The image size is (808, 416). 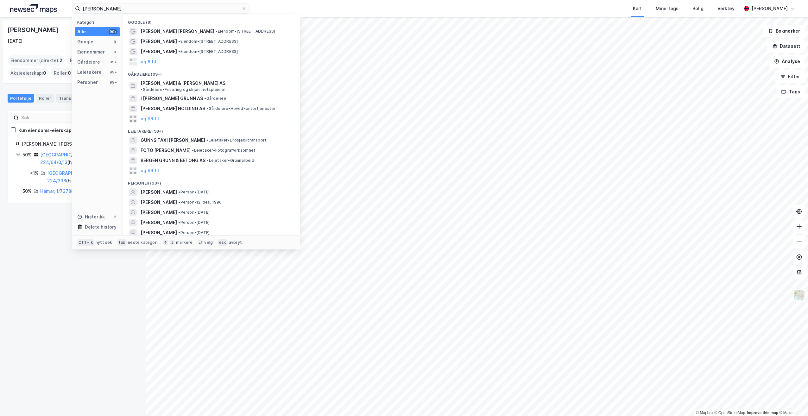 What do you see at coordinates (53, 118) in the screenshot?
I see `input: Søk` at bounding box center [53, 118].